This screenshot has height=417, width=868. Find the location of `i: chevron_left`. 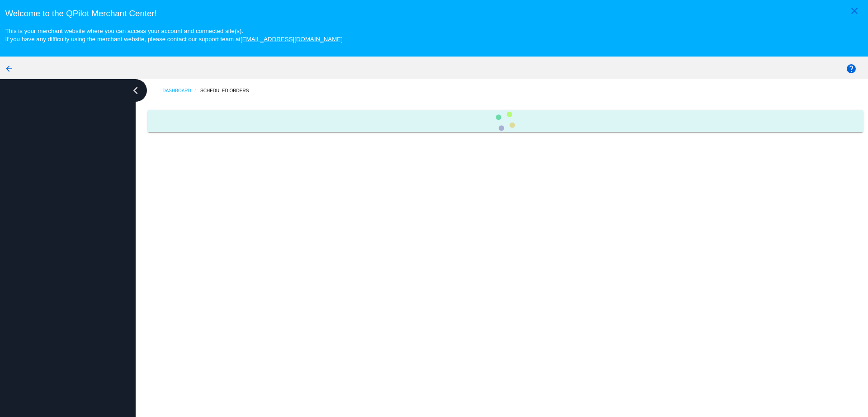

i: chevron_left is located at coordinates (136, 90).